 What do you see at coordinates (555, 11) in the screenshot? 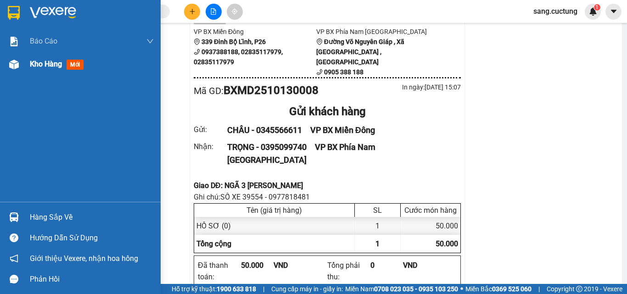
I see `span: sang.cuctung` at bounding box center [555, 11].